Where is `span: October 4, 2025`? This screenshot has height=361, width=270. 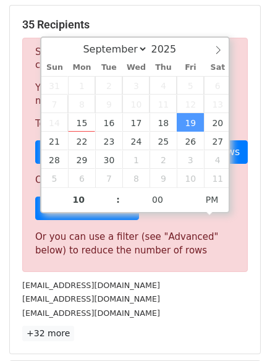
span: October 4, 2025 is located at coordinates (217, 159).